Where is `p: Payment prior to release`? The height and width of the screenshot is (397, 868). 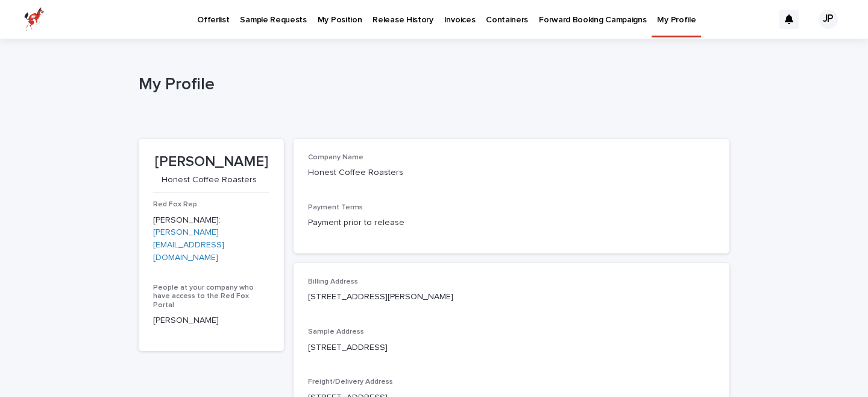 p: Payment prior to release is located at coordinates (511, 223).